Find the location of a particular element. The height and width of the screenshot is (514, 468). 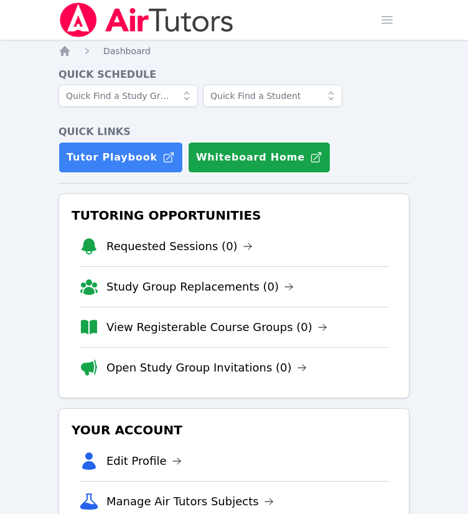

span: Dashboard is located at coordinates (127, 51).